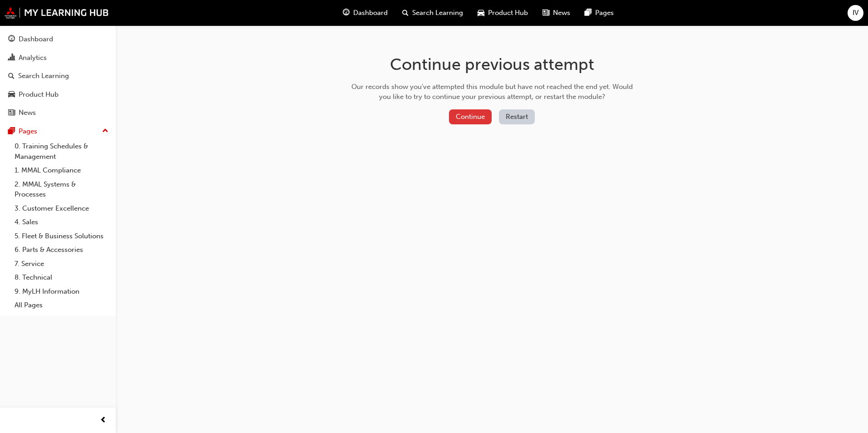  I want to click on div: Analytics, so click(32, 57).